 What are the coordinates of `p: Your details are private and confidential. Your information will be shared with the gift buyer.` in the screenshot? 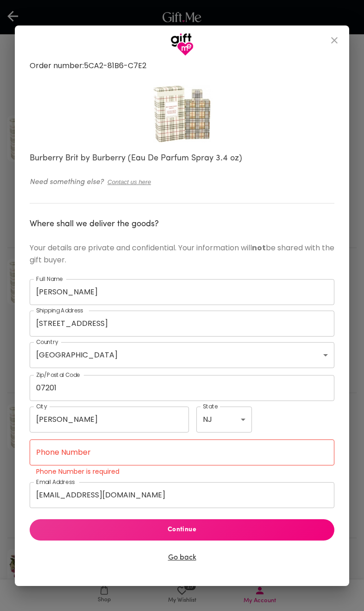 It's located at (182, 254).